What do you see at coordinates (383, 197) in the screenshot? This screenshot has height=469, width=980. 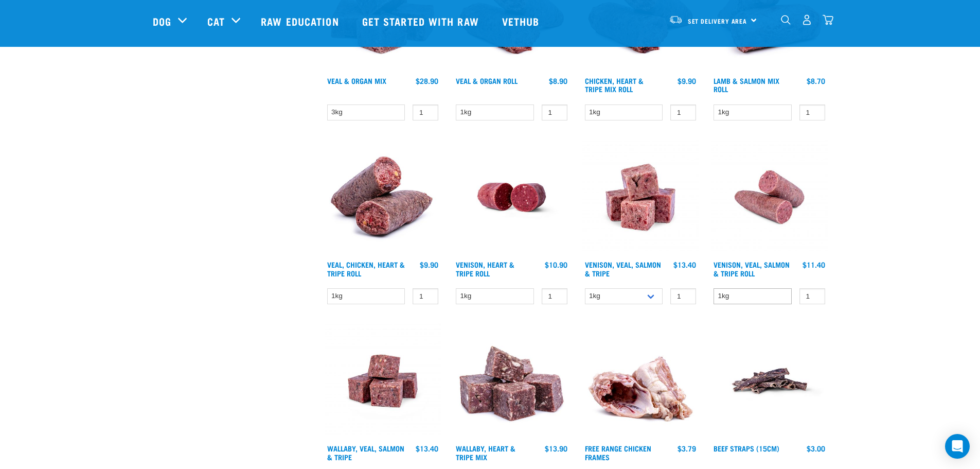 I see `img: 1263 Chicken Organ Roll 02` at bounding box center [383, 197].